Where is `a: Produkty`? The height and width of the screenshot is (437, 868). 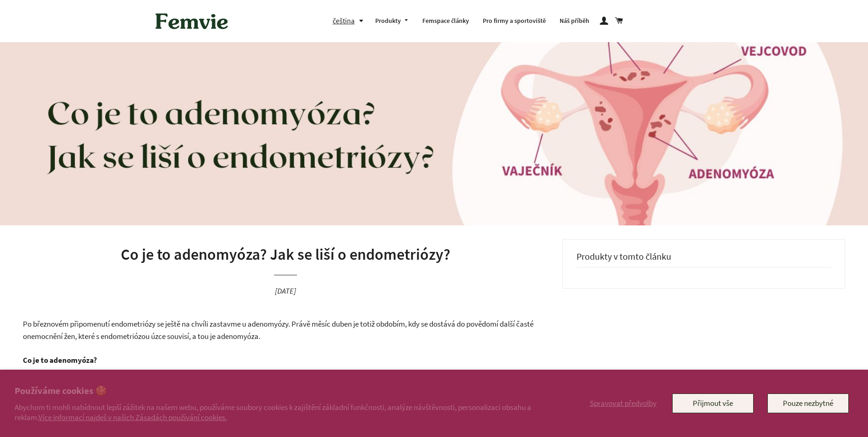
a: Produkty is located at coordinates (392, 21).